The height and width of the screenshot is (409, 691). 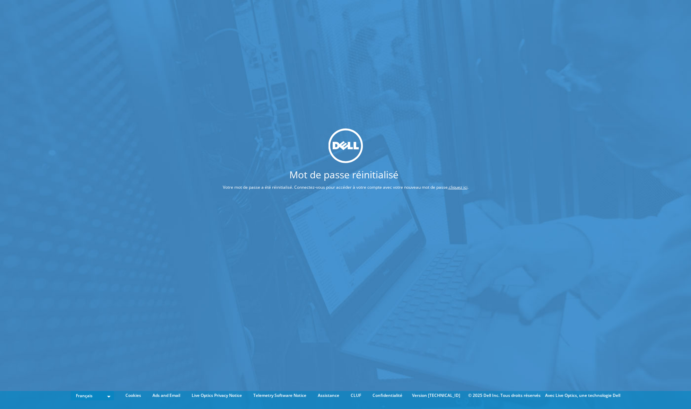 What do you see at coordinates (356, 396) in the screenshot?
I see `a: CLUF` at bounding box center [356, 396].